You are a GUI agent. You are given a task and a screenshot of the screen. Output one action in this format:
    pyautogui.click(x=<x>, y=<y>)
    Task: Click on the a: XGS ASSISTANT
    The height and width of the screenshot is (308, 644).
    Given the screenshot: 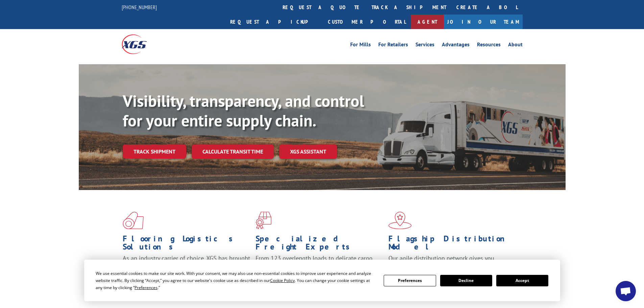 What is the action you would take?
    pyautogui.click(x=308, y=151)
    